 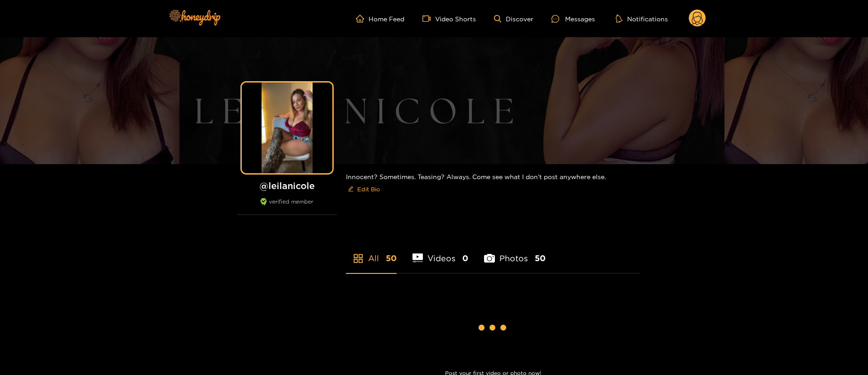 I want to click on button: editEdit Bio, so click(x=364, y=189).